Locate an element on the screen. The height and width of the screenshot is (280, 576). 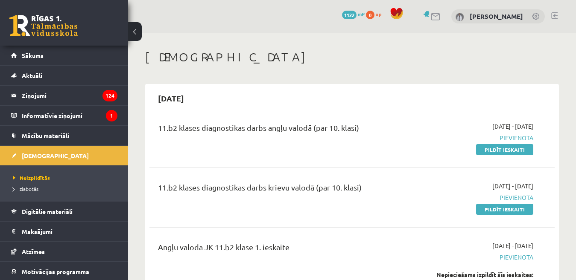
a: Atzīmes is located at coordinates (64, 252).